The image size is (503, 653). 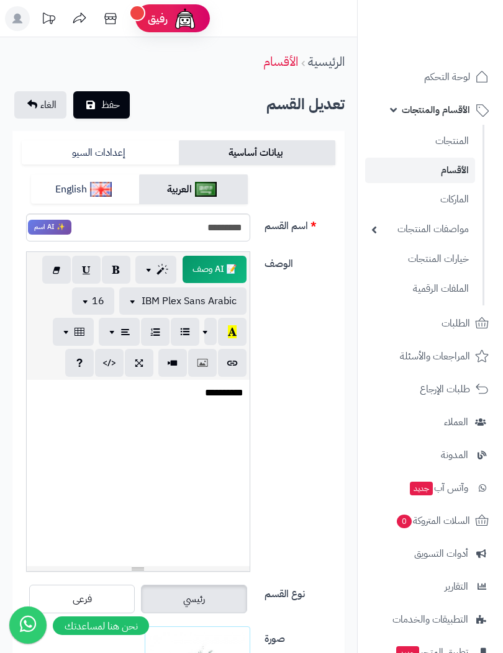 What do you see at coordinates (447, 77) in the screenshot?
I see `span: لوحة التحكم` at bounding box center [447, 77].